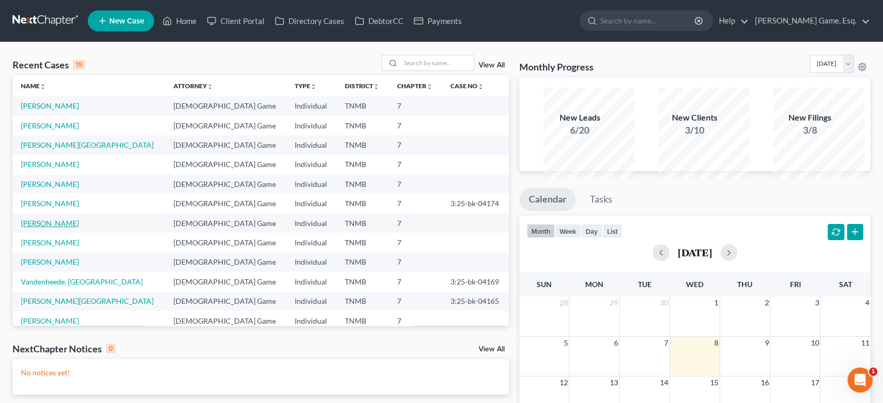 This screenshot has height=403, width=883. Describe the element at coordinates (568, 231) in the screenshot. I see `button: week` at that location.